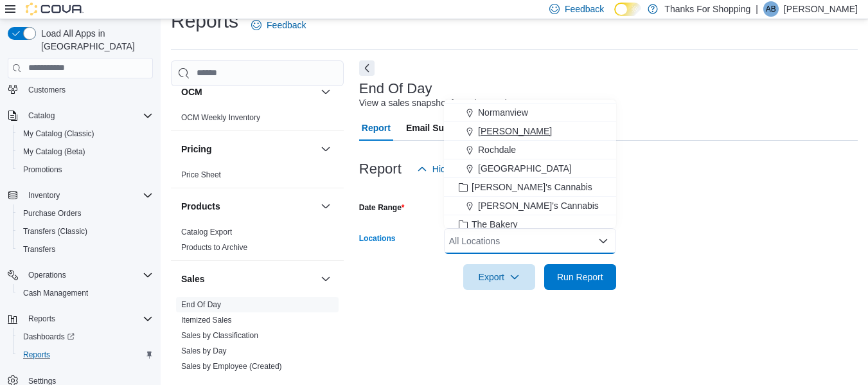  What do you see at coordinates (580, 277) in the screenshot?
I see `button: Run Report` at bounding box center [580, 277].